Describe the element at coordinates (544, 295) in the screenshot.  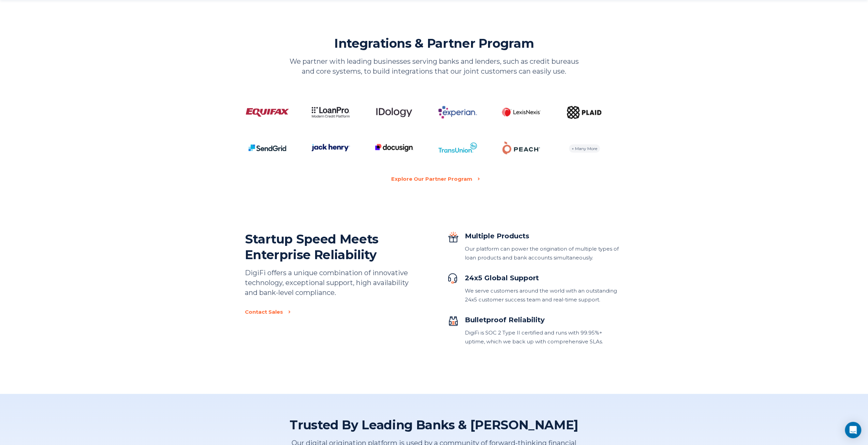
I see `div: We serve customers around the world with an outstanding 24x5 customer success team and real-time ...` at that location.